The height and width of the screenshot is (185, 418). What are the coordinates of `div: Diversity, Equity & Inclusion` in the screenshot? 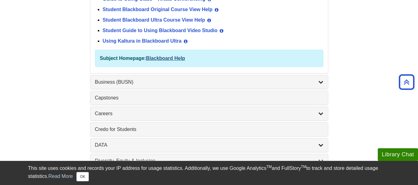 It's located at (209, 161).